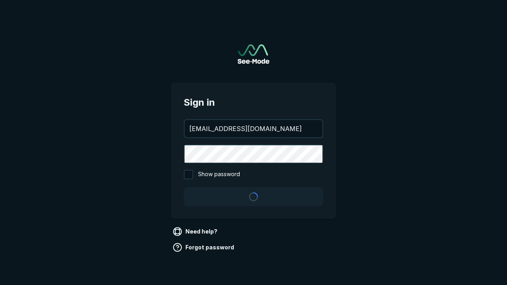 The width and height of the screenshot is (507, 285). Describe the element at coordinates (196, 232) in the screenshot. I see `a: Need help?` at that location.